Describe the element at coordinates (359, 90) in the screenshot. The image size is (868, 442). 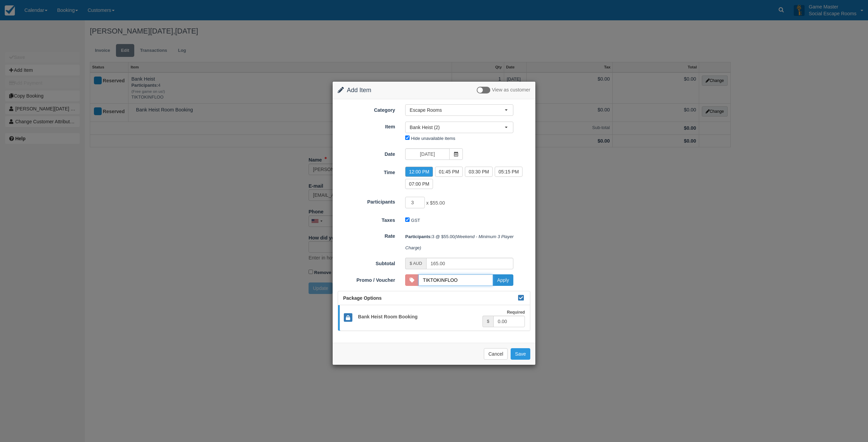
I see `span: Add Item` at that location.